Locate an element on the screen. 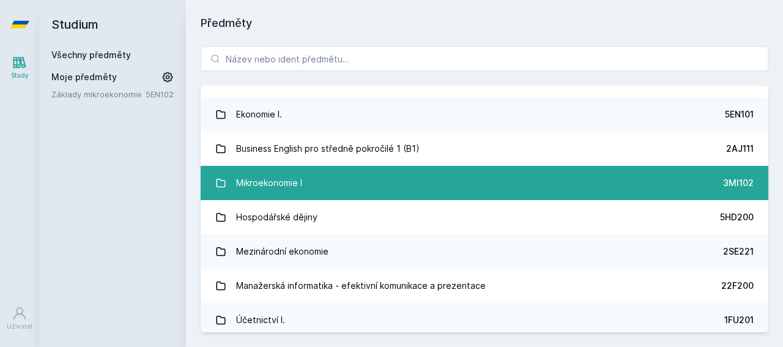 The image size is (783, 347). div: Business English pro středně pokročilé 1 (B1) is located at coordinates (328, 149).